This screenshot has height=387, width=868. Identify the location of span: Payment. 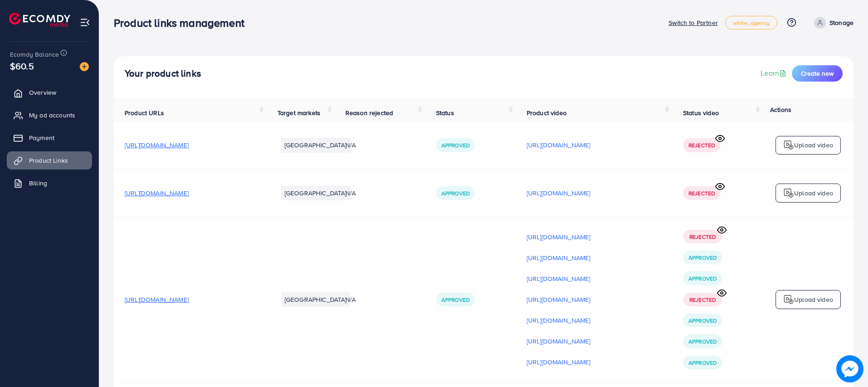
(42, 138).